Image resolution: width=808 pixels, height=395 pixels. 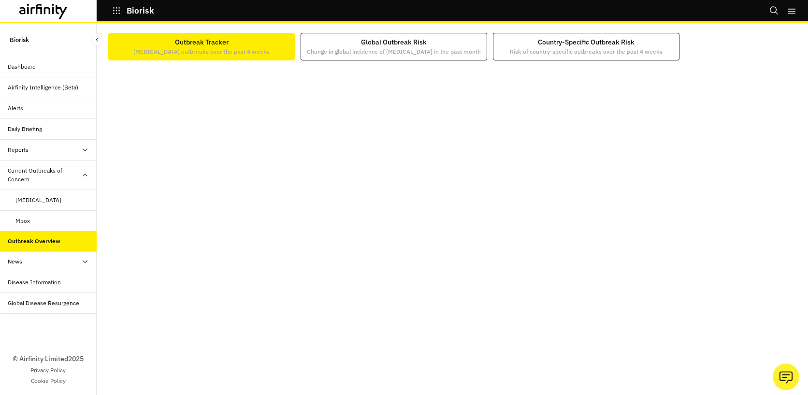 What do you see at coordinates (786, 376) in the screenshot?
I see `button: Ask our analysts` at bounding box center [786, 376].